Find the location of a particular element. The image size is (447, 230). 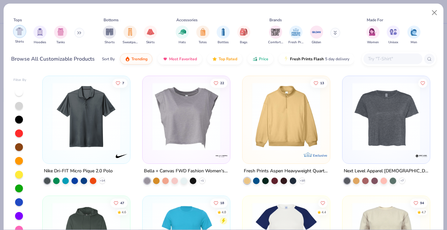

img: Unisex Image is located at coordinates (393, 32).